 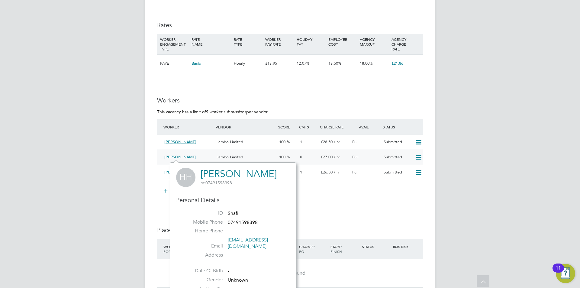 I want to click on div: RATE NAME, so click(x=211, y=42).